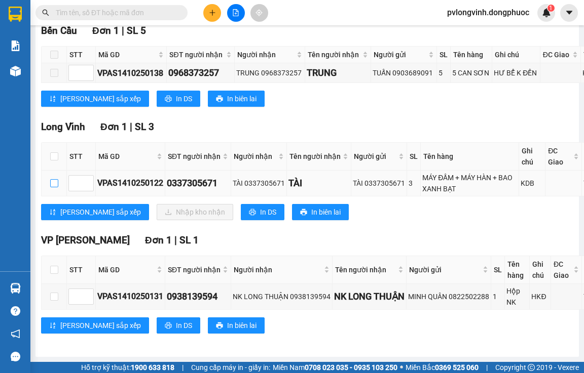  Describe the element at coordinates (338, 73) in the screenshot. I see `td: TRUNG` at that location.